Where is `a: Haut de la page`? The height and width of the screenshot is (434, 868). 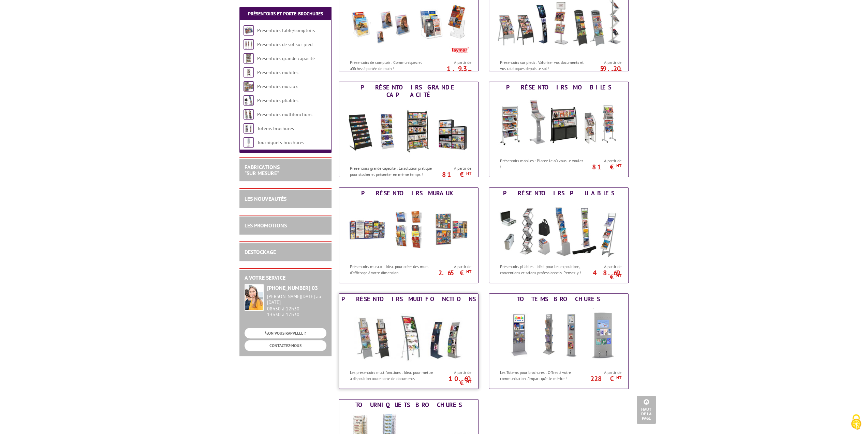 a: Haut de la page is located at coordinates (646, 410).